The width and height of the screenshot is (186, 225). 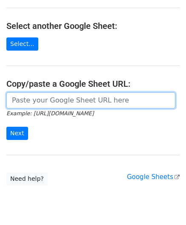 I want to click on input: Paste your Google Sheet URL here, so click(x=91, y=100).